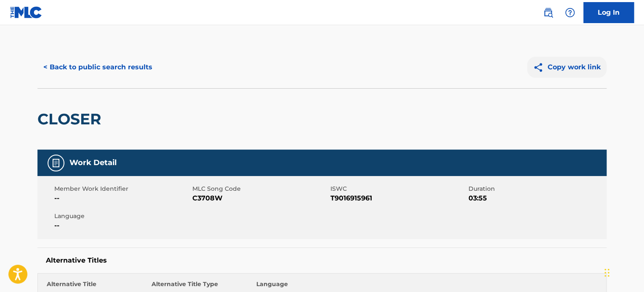 This screenshot has width=644, height=292. Describe the element at coordinates (536, 199) in the screenshot. I see `span: 03:55` at that location.